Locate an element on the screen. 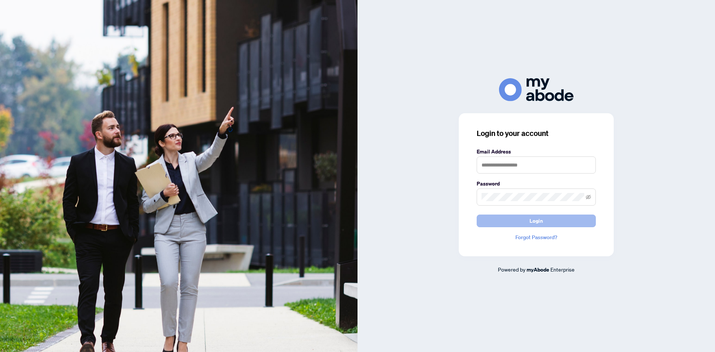 The height and width of the screenshot is (352, 715). label: Password is located at coordinates (536, 184).